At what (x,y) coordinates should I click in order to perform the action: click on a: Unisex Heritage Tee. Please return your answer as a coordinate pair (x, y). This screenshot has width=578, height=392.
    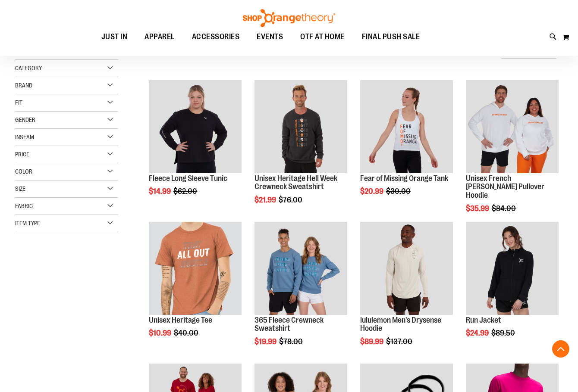
    Looking at the image, I should click on (180, 320).